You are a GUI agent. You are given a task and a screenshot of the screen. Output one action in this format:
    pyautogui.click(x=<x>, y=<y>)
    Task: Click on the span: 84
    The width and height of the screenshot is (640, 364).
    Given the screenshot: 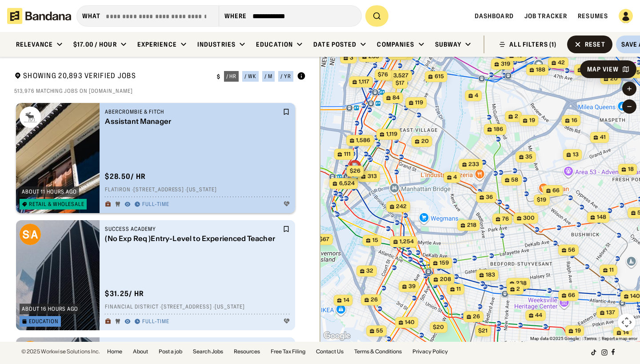 What is the action you would take?
    pyautogui.click(x=396, y=98)
    